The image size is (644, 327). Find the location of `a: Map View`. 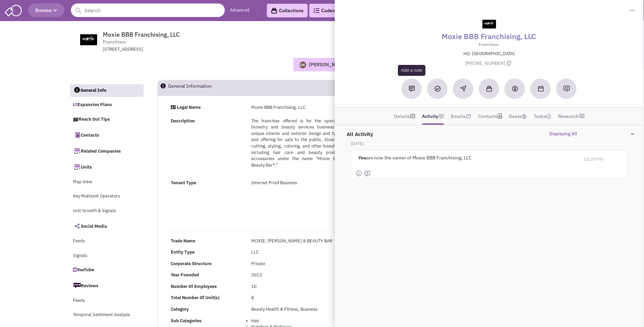

a: Map View is located at coordinates (107, 182).